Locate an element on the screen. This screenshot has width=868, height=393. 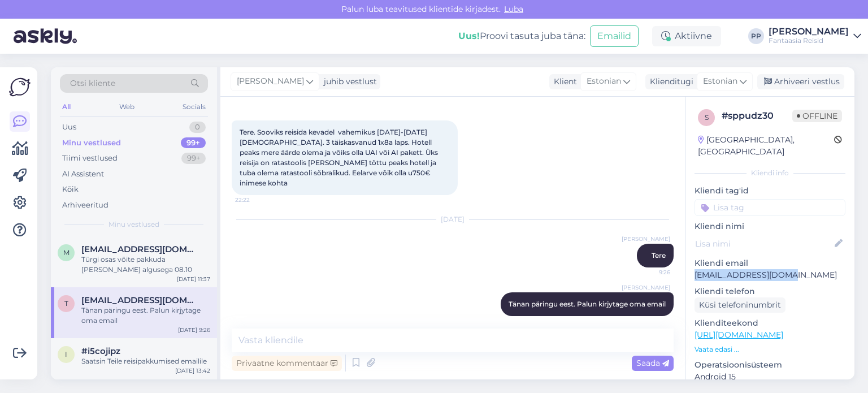
span: s is located at coordinates (706, 117).